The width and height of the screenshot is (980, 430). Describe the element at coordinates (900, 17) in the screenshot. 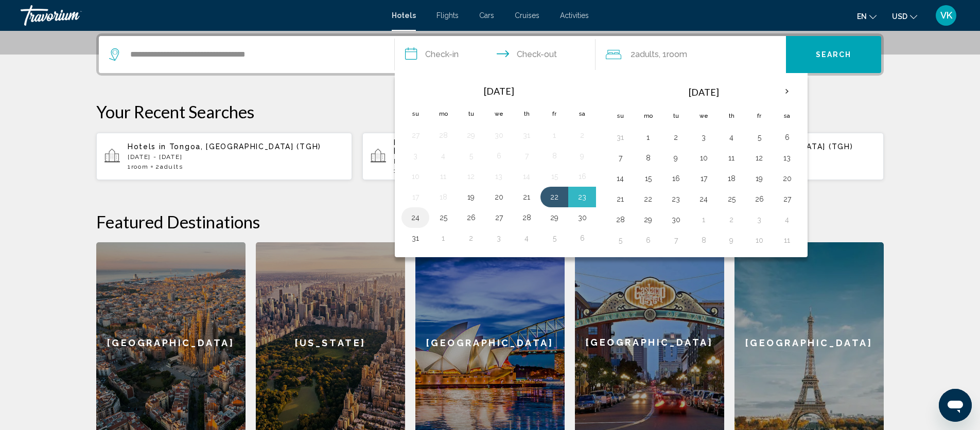

I see `span: USD` at that location.